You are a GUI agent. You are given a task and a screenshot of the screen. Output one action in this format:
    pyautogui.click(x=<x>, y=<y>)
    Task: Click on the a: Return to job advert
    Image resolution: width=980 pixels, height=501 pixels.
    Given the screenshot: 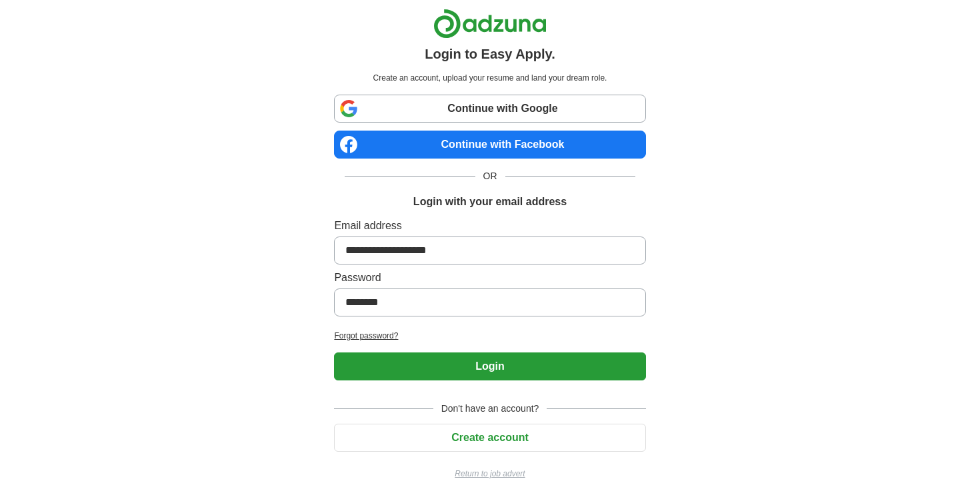 What is the action you would take?
    pyautogui.click(x=489, y=474)
    